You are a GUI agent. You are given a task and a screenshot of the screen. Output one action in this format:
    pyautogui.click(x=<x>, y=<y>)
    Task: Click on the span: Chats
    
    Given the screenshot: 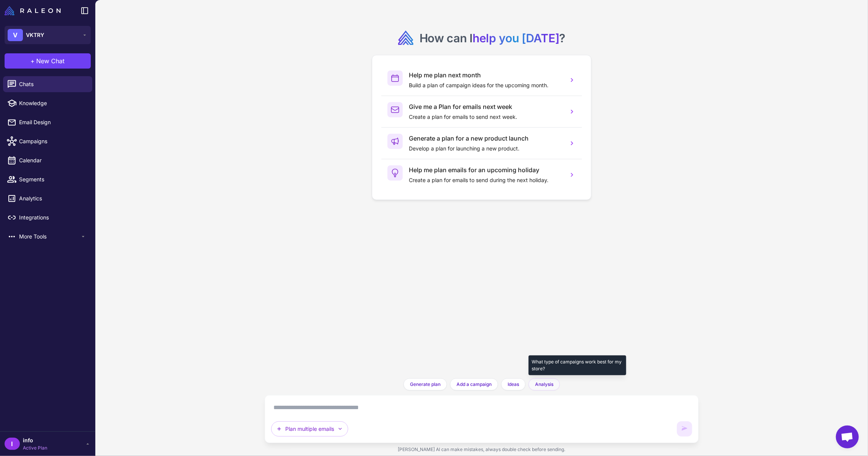 What is the action you would take?
    pyautogui.click(x=53, y=84)
    